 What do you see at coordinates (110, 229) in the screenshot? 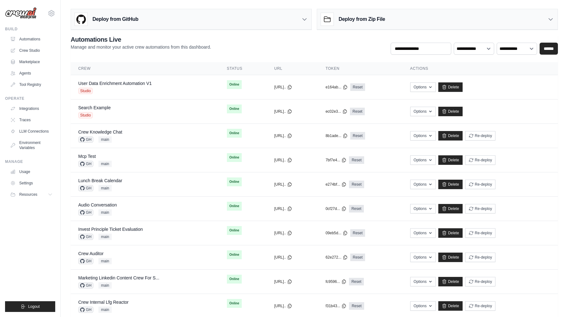
I see `a: Invest Principle Ticket Evaluation` at bounding box center [110, 229].